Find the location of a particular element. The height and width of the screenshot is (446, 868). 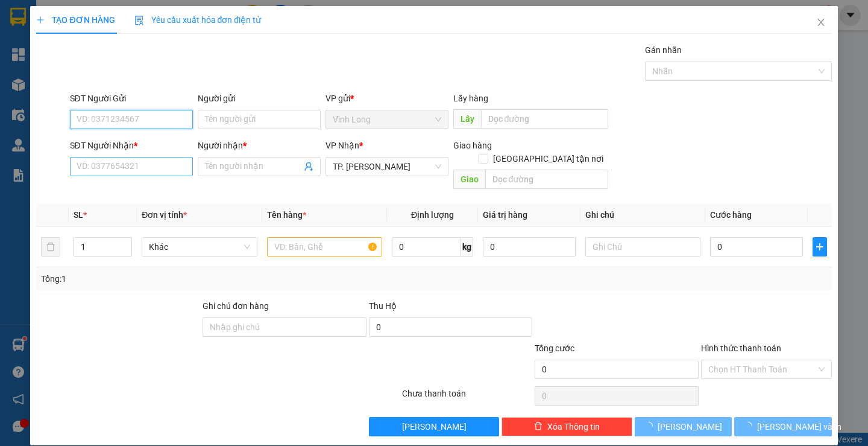

span: TP. Hồ Chí Minh is located at coordinates (387, 166).